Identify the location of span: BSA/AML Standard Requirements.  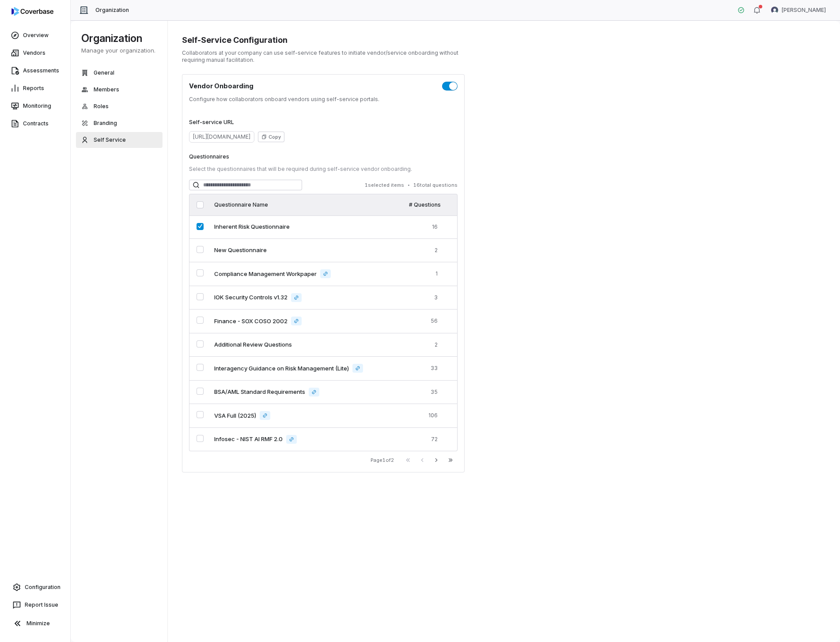
(260, 392).